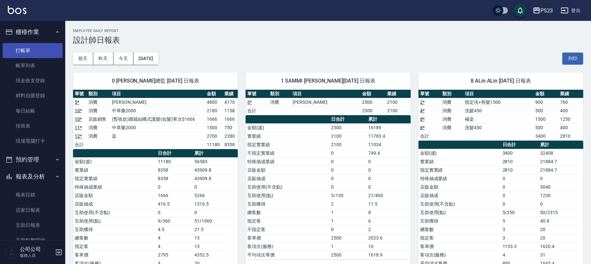 The width and height of the screenshot is (591, 264). Describe the element at coordinates (520, 212) in the screenshot. I see `td: 5/250` at that location.